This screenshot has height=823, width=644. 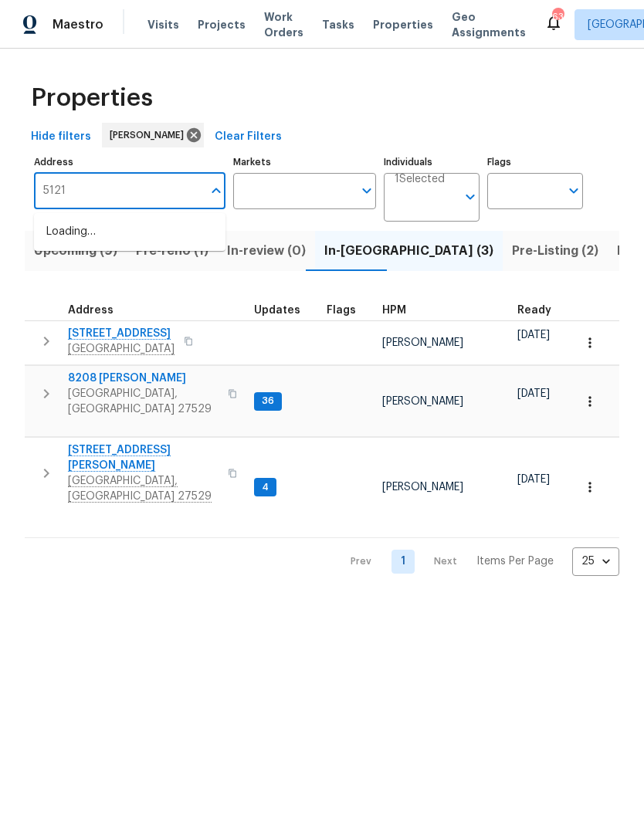 What do you see at coordinates (403, 561) in the screenshot?
I see `a: Goto page 1` at bounding box center [403, 561].